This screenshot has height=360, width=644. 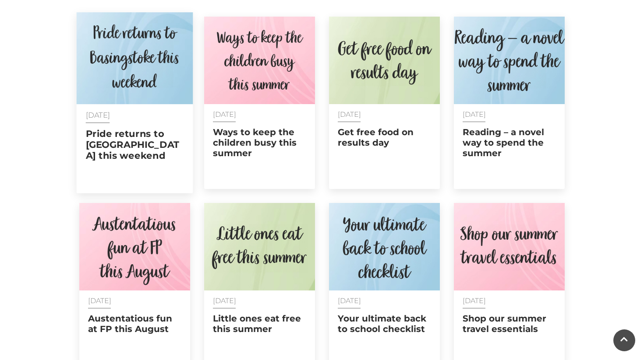 What do you see at coordinates (509, 324) in the screenshot?
I see `h2: Shop our summer travel essentials` at bounding box center [509, 324].